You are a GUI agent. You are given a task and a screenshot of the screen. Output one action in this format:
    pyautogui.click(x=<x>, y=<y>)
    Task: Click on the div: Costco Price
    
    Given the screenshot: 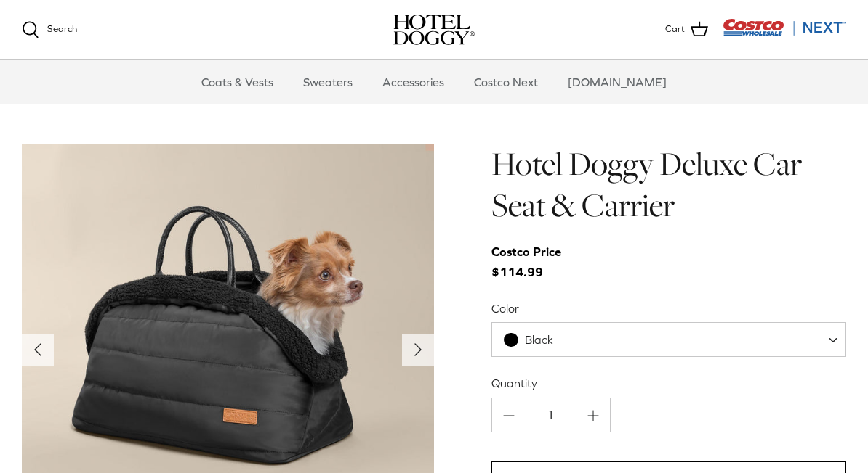 What is the action you would take?
    pyautogui.click(x=526, y=252)
    